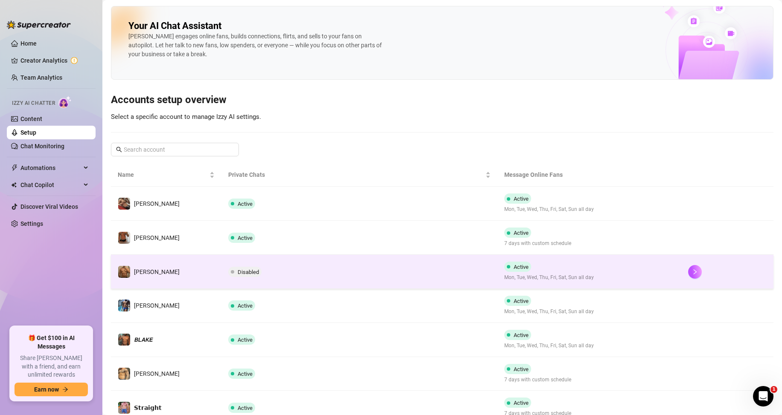 The height and width of the screenshot is (415, 782). Describe the element at coordinates (124, 340) in the screenshot. I see `img: 𝘽𝙇𝘼𝙆𝙀` at that location.